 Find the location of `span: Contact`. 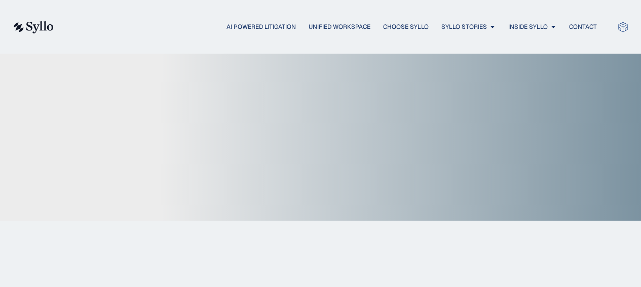

span: Contact is located at coordinates (582, 27).